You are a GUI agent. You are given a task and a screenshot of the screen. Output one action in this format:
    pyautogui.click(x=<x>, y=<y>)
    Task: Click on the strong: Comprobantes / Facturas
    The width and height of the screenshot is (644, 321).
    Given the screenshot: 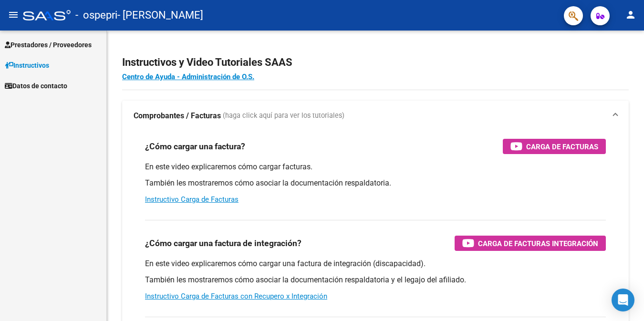 What is the action you would take?
    pyautogui.click(x=177, y=116)
    